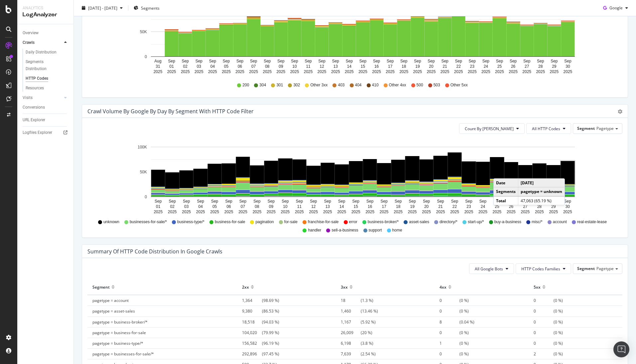 The image size is (636, 364). Describe the element at coordinates (358, 322) in the screenshot. I see `span: (5.92 %)` at that location.